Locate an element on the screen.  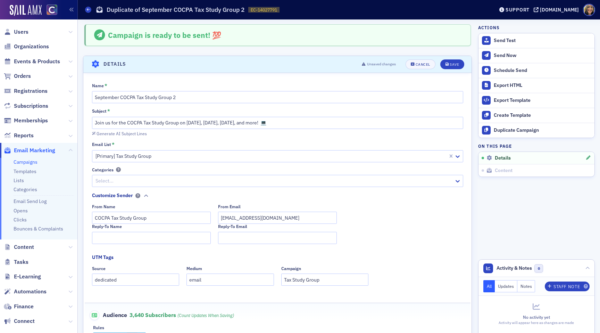
a: Subscriptions is located at coordinates (26, 106).